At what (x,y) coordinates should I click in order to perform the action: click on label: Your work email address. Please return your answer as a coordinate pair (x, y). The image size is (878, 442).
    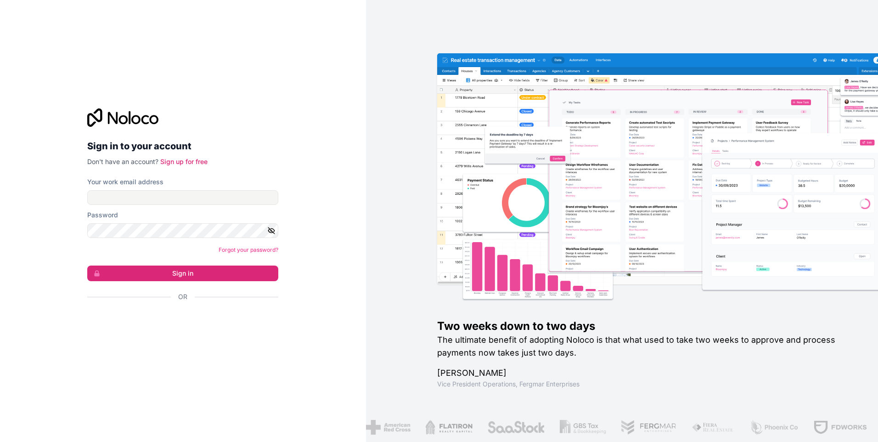
    Looking at the image, I should click on (125, 182).